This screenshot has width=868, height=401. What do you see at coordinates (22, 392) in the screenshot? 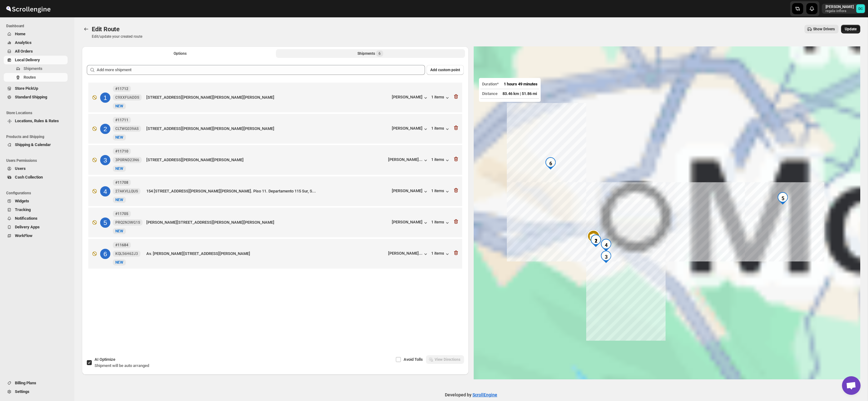
I see `span: Settings` at bounding box center [22, 392].